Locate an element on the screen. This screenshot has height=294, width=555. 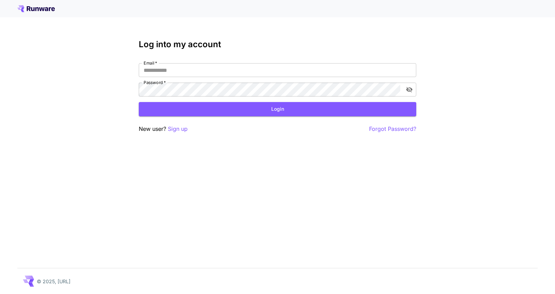
p: Forgot Password? is located at coordinates (393, 129).